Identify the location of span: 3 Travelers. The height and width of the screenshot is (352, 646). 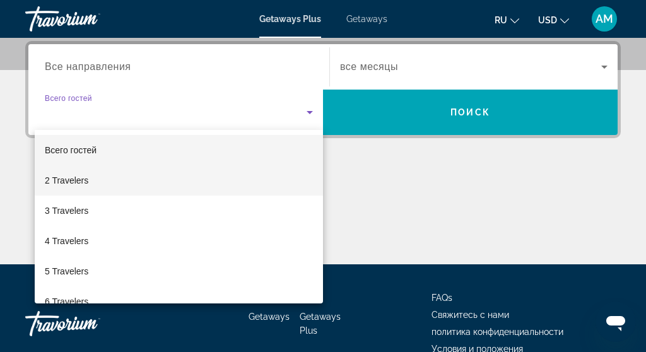
(66, 211).